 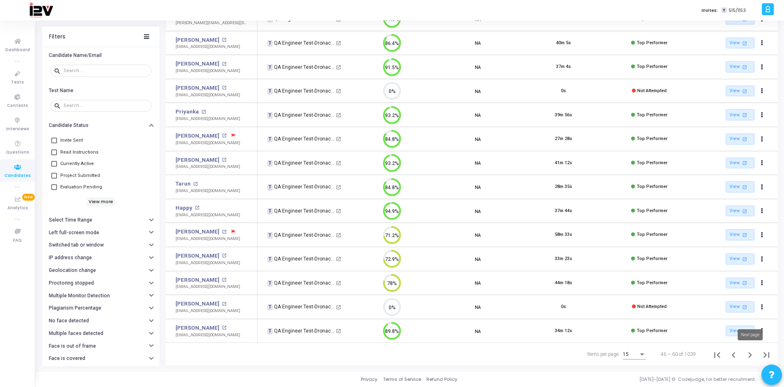 I want to click on div: 58m 33s, so click(x=563, y=235).